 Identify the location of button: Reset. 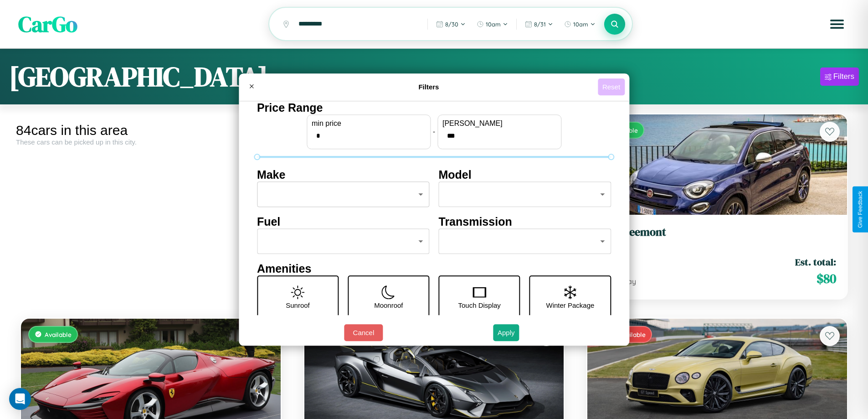
(611, 87).